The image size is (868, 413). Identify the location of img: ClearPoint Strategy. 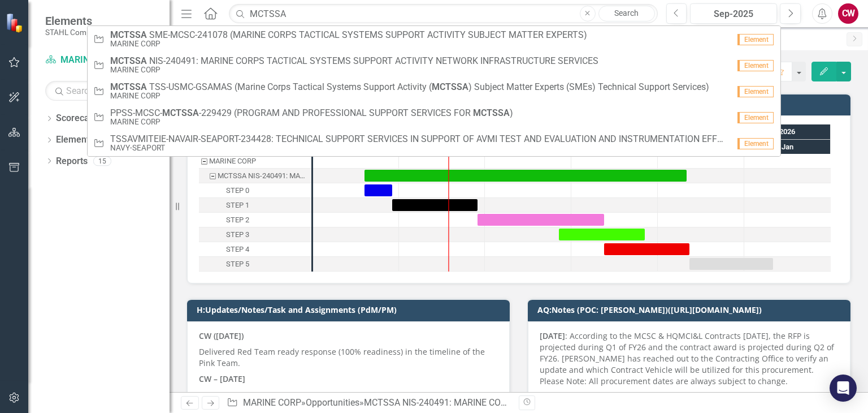
(16, 23).